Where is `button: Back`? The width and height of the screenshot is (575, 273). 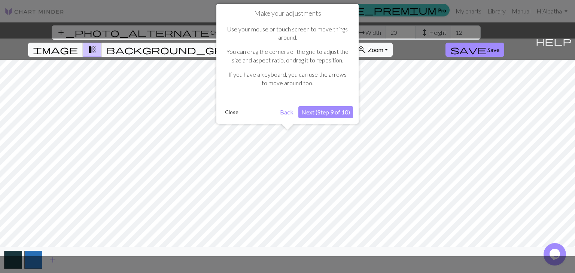 button: Back is located at coordinates (287, 112).